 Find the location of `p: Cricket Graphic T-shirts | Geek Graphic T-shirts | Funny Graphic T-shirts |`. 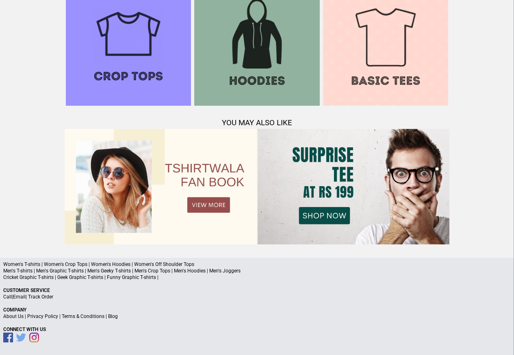

p: Cricket Graphic T-shirts | Geek Graphic T-shirts | Funny Graphic T-shirts | is located at coordinates (257, 277).